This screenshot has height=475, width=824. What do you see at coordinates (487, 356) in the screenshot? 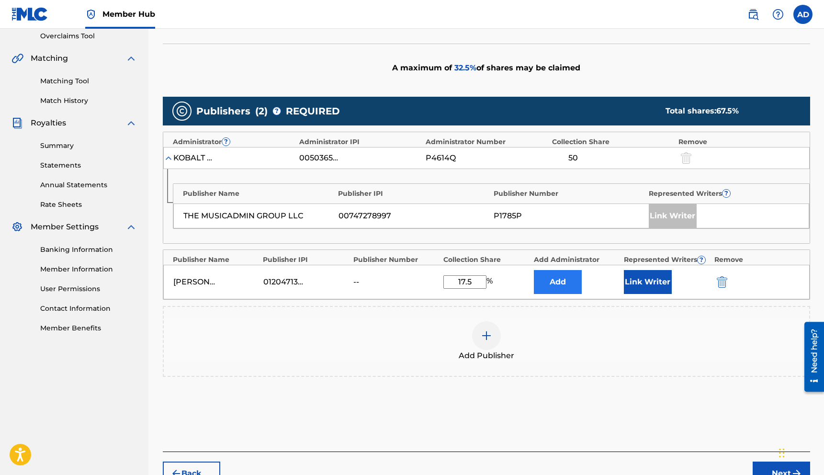
I see `span: Add Publisher` at bounding box center [487, 356].